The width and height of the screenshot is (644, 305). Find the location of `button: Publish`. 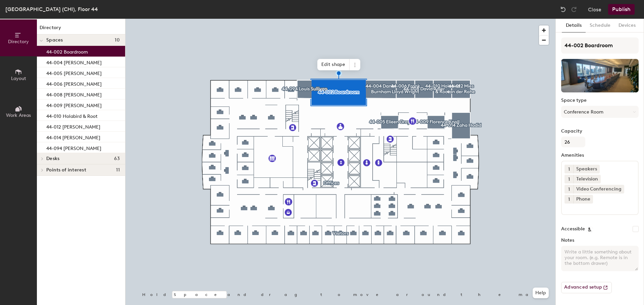

button: Publish is located at coordinates (621, 9).